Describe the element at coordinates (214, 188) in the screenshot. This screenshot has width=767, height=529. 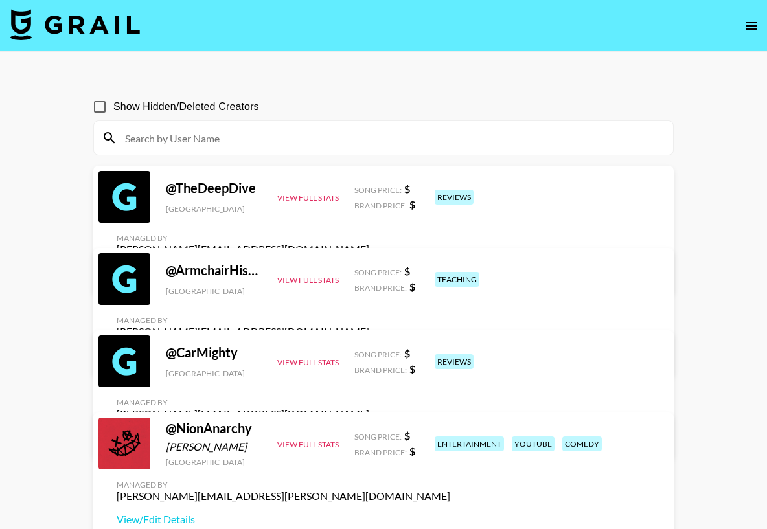
I see `div: @ TheDeepDive` at that location.